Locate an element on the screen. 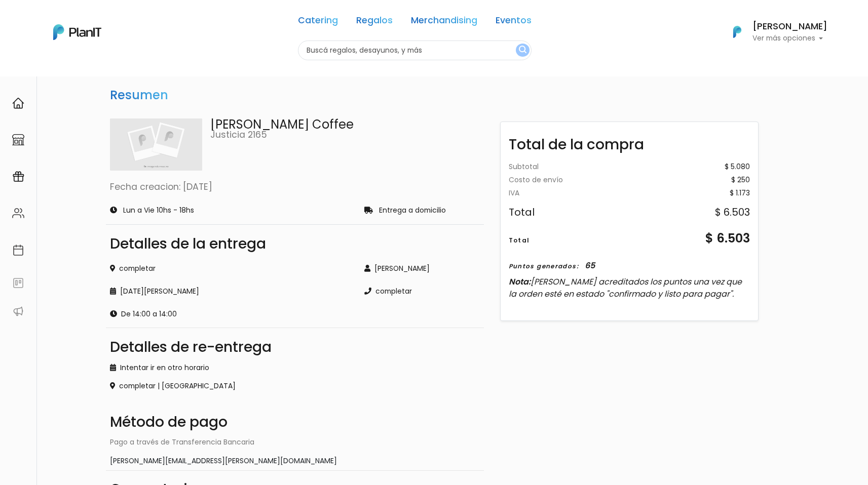  img: marketplace-4ceaa7011d94191e9ded77b95e3339b90024bf715f7c57f8cf31f2d8c509eaba.svg is located at coordinates (18, 139).